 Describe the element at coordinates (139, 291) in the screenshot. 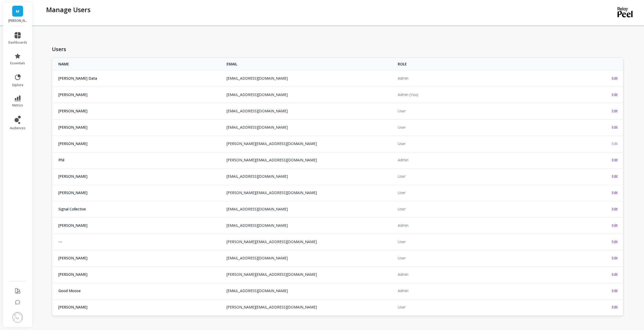

I see `span: Good Moose` at that location.